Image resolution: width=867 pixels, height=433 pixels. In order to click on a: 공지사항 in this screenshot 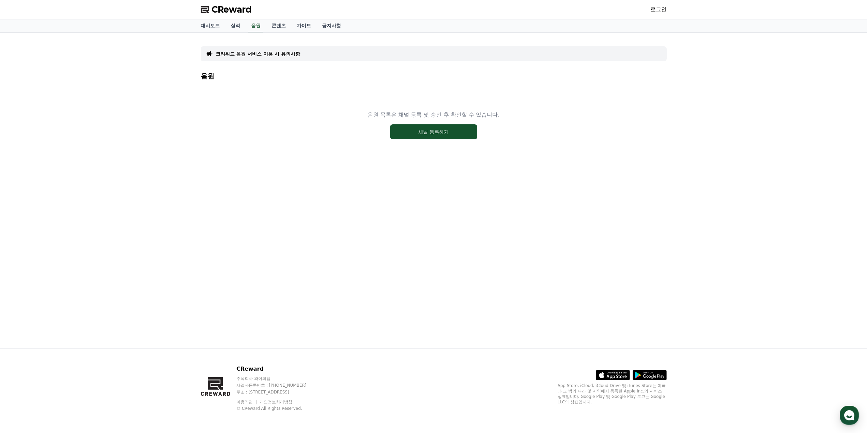, I will do `click(332, 26)`.